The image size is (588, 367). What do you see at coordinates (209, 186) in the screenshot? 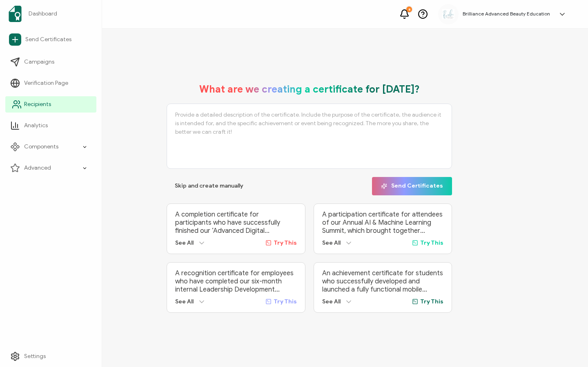
I see `span: Skip and create manually` at bounding box center [209, 186].